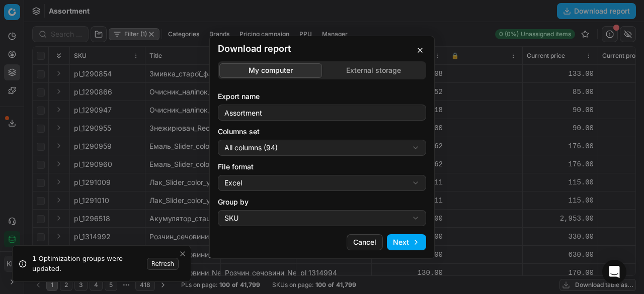 This screenshot has width=644, height=294. What do you see at coordinates (322, 132) in the screenshot?
I see `label: Columns set` at bounding box center [322, 132].